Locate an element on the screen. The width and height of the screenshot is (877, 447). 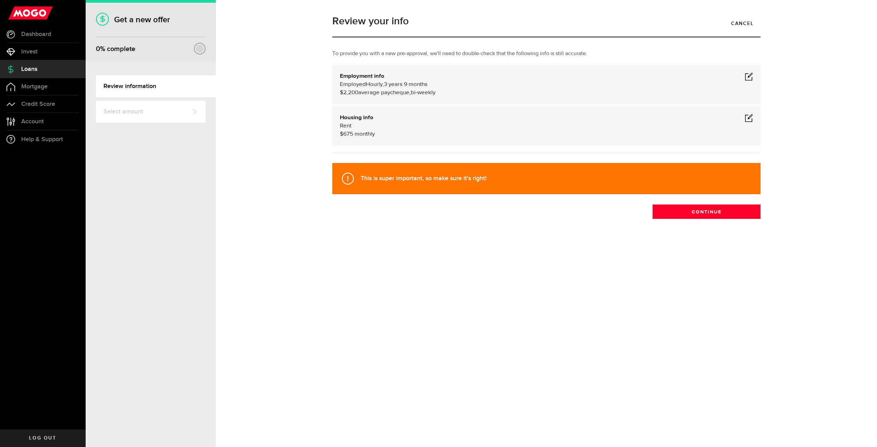
span: Mortgage is located at coordinates (34, 87).